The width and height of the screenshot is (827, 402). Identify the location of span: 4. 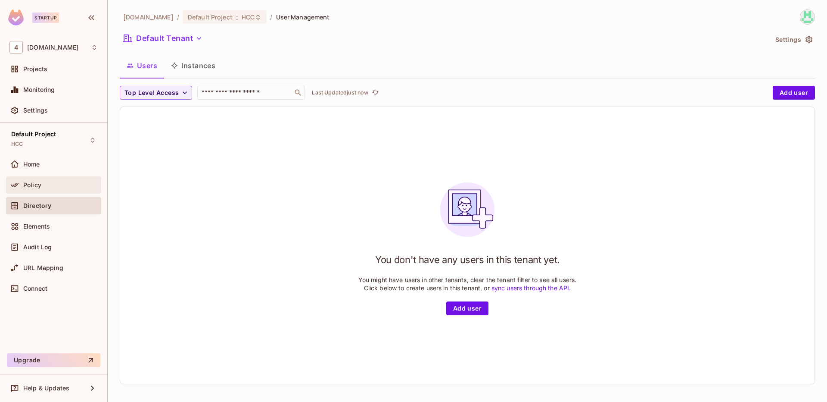
(16, 47).